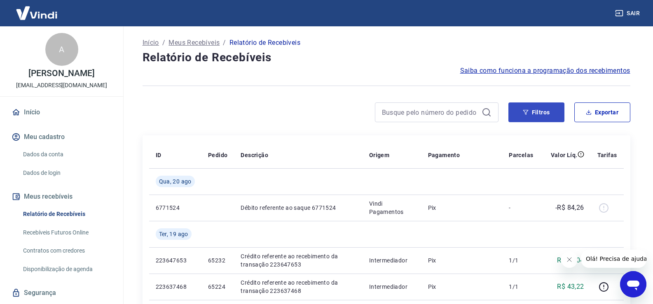  I want to click on button: Filtros, so click(536, 112).